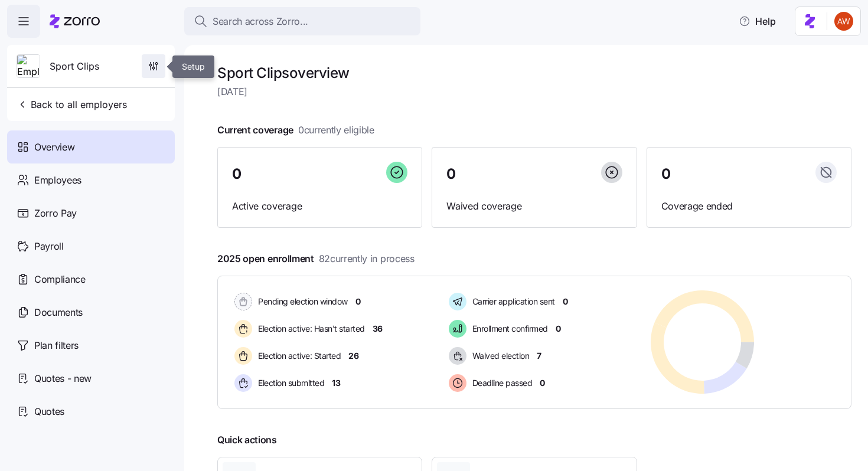  I want to click on span: Election active: Hasn't started, so click(310, 329).